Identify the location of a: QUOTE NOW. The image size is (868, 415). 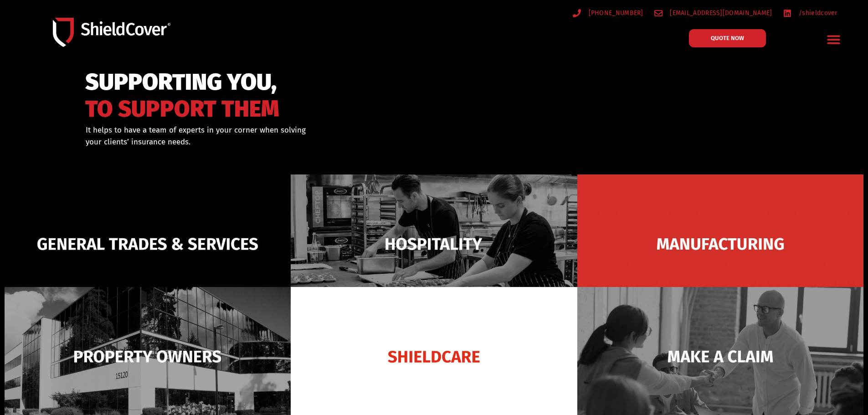
(727, 38).